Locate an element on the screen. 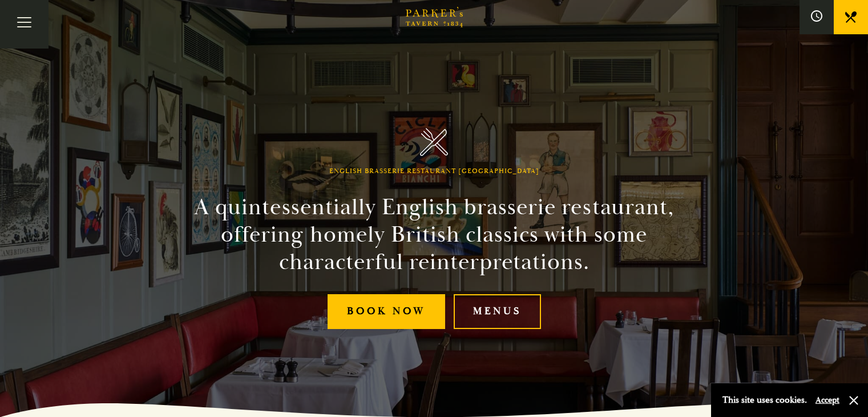  p: This site uses cookies. is located at coordinates (765, 400).